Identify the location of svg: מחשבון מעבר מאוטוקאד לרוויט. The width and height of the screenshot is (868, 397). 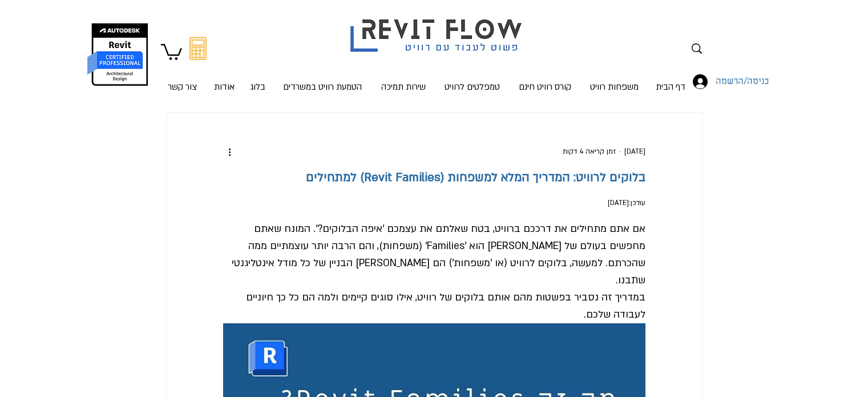
(198, 49).